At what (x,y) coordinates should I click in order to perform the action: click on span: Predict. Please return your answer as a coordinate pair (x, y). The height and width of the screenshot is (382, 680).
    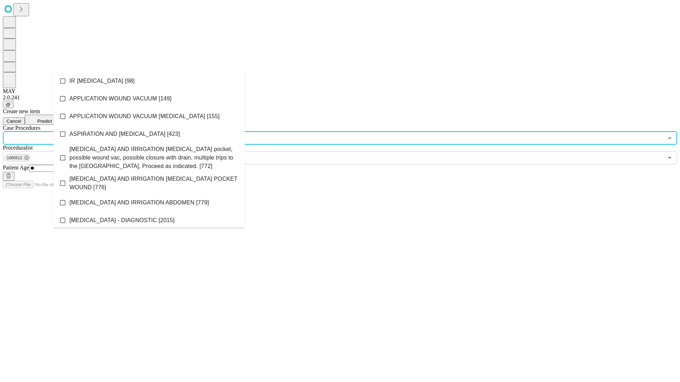
    Looking at the image, I should click on (44, 121).